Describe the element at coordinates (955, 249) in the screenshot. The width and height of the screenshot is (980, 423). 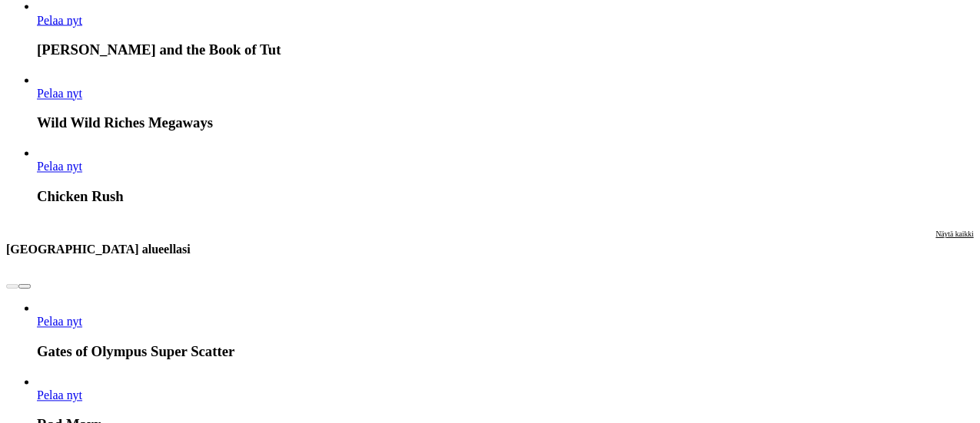
I see `a: Näytä kaikki` at that location.